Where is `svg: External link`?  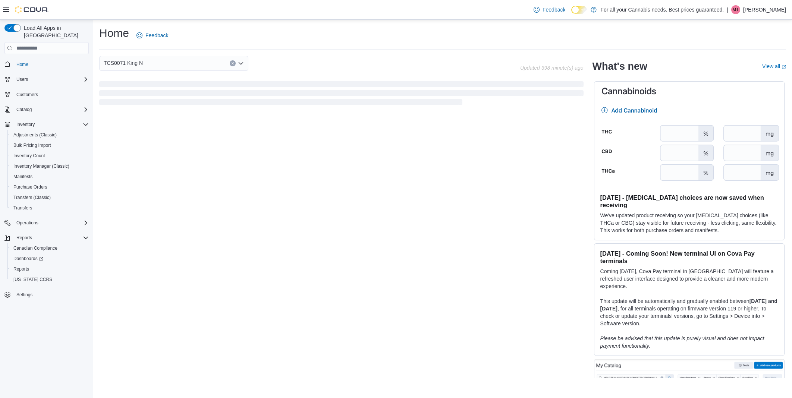 svg: External link is located at coordinates (783, 67).